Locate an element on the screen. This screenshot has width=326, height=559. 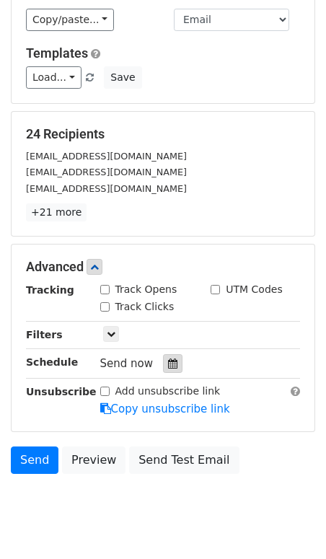
strong: Filters is located at coordinates (44, 334).